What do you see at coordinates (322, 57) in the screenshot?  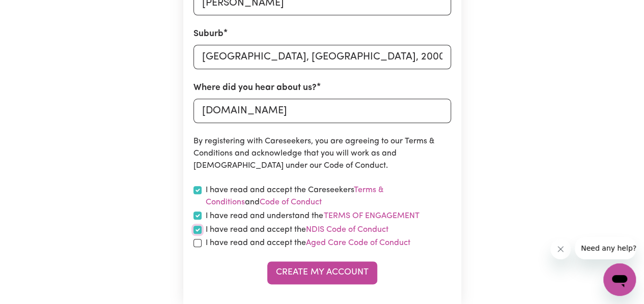 I see `input: e.g. North Bondi, New South Wales` at bounding box center [322, 57].